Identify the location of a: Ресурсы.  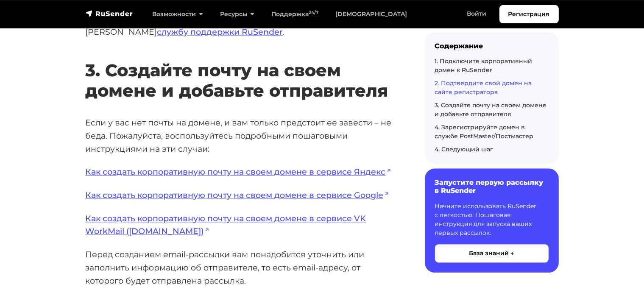
(237, 14).